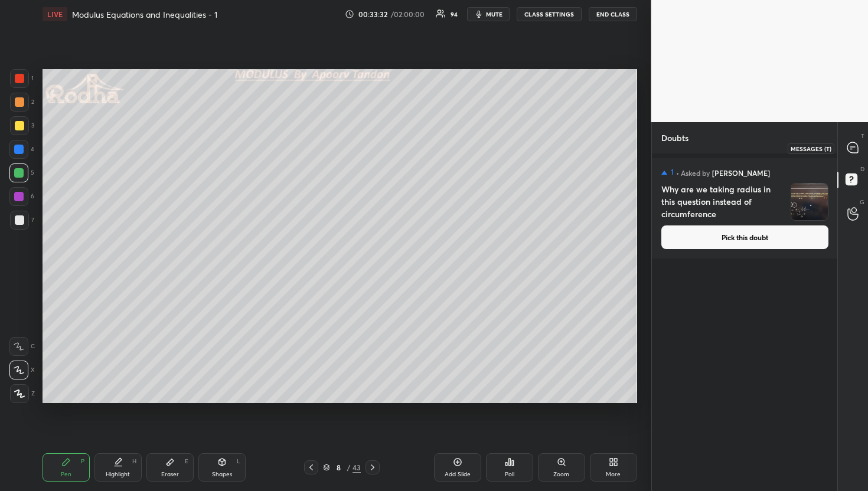 The height and width of the screenshot is (491, 868). I want to click on div: H, so click(134, 462).